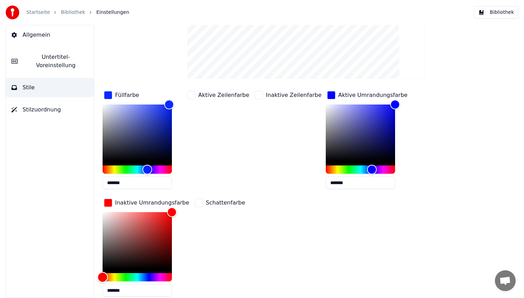 This screenshot has width=524, height=298. I want to click on nav: breadcrumb, so click(78, 12).